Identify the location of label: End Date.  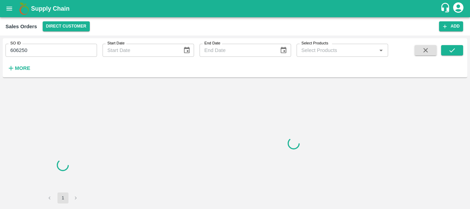
(212, 43).